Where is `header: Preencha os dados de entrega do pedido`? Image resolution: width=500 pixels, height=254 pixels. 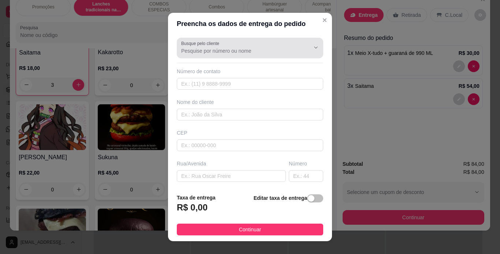 header: Preencha os dados de entrega do pedido is located at coordinates (250, 24).